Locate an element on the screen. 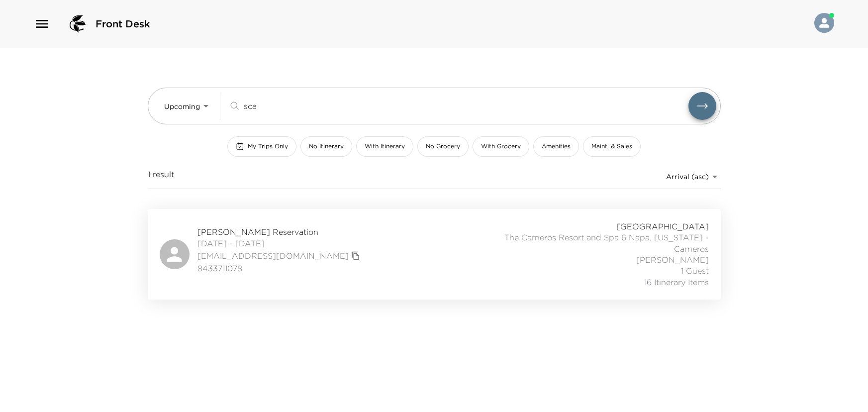  button: copy primary member email is located at coordinates (356, 256).